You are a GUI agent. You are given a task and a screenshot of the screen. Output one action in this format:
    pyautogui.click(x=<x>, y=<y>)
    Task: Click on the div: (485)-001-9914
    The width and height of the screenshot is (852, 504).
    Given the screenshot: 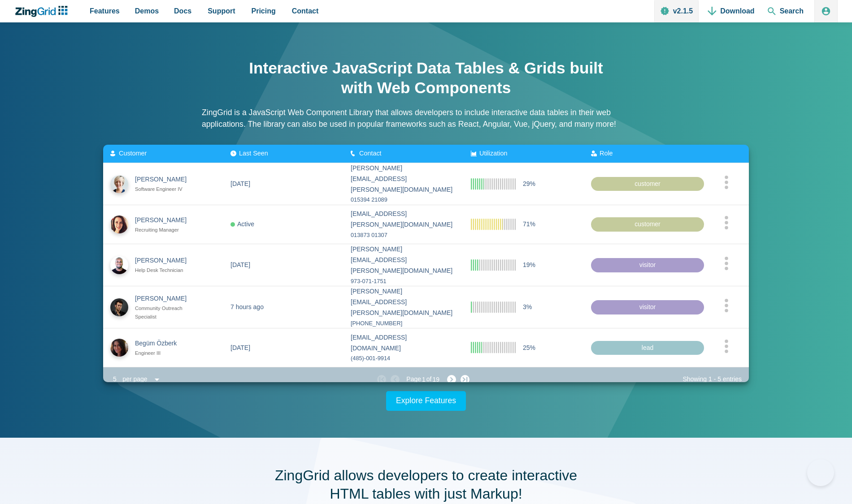 What is the action you would take?
    pyautogui.click(x=403, y=358)
    